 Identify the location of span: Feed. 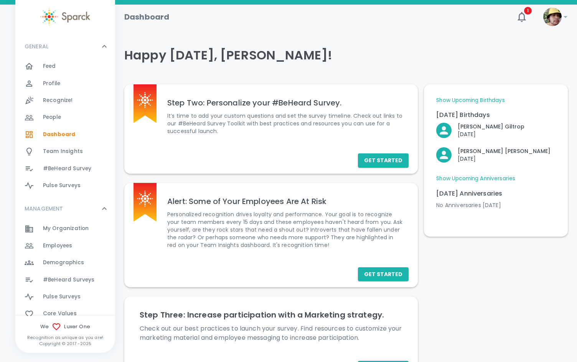
(50, 66).